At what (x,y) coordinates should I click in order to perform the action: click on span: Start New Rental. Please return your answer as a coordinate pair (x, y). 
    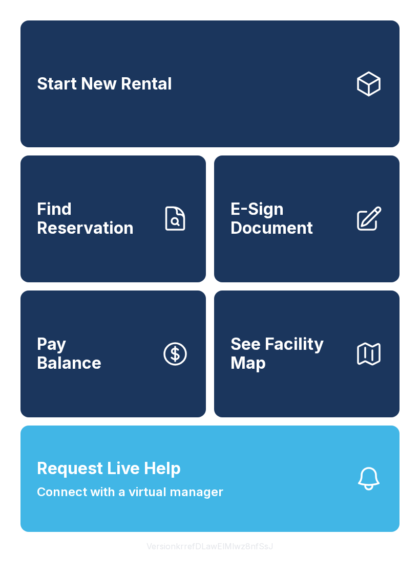
    Looking at the image, I should click on (104, 84).